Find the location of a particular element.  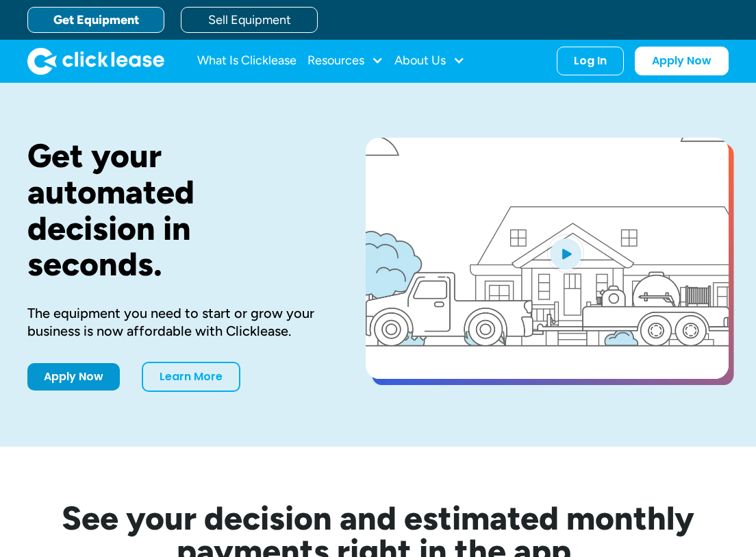

img: Blue play button logo on a light blue circular background is located at coordinates (566, 253).